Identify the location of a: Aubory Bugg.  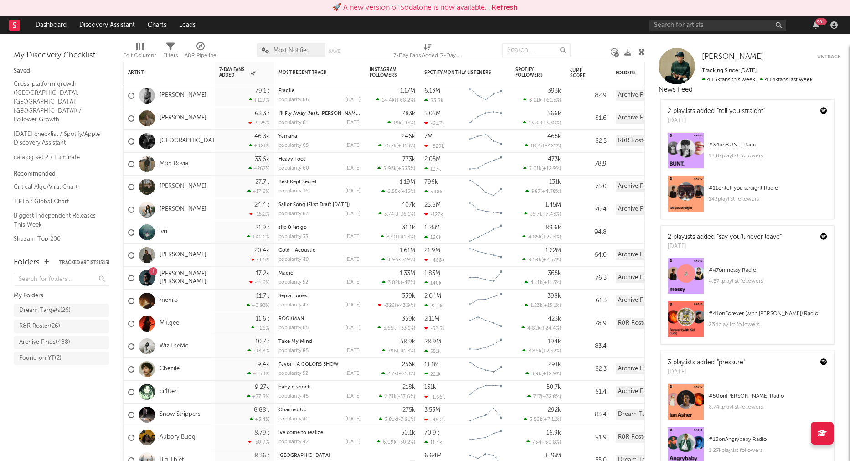
(177, 437).